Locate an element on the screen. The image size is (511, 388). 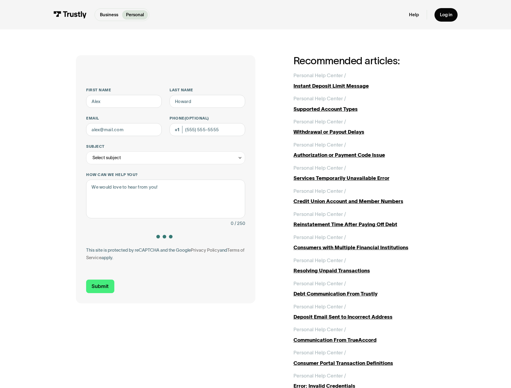
a: Personal is located at coordinates (135, 15).